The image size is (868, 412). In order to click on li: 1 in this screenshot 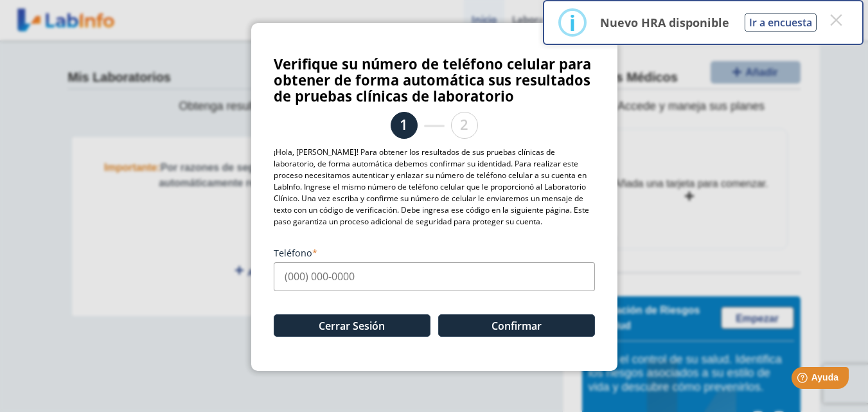, I will do `click(404, 125)`.